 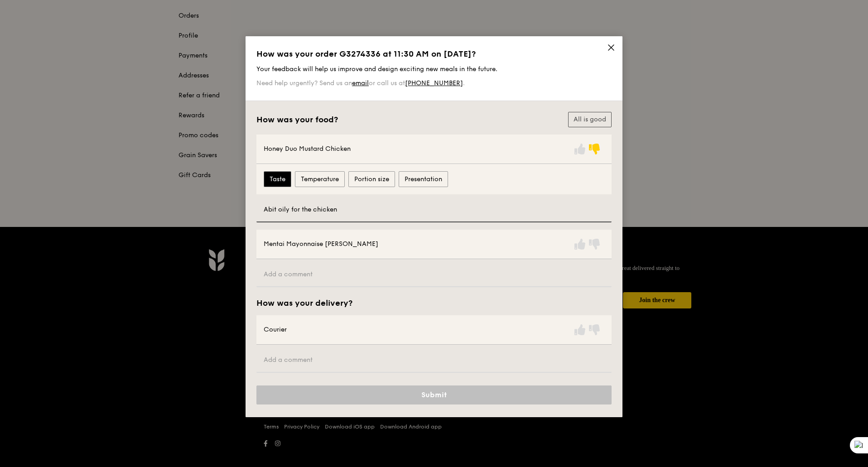 I want to click on p: Need help urgently? Send us an or call us at ., so click(x=434, y=83).